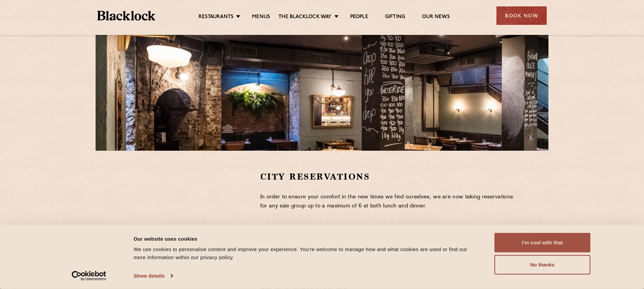  I want to click on div: We use cookies to personalise content and improve your experience. You're welcome to manage how a..., so click(307, 254).